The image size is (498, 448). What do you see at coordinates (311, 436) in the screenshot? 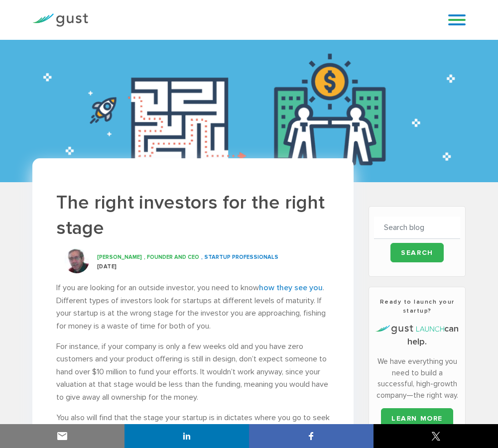
I see `img: facebook sharing button` at bounding box center [311, 436].